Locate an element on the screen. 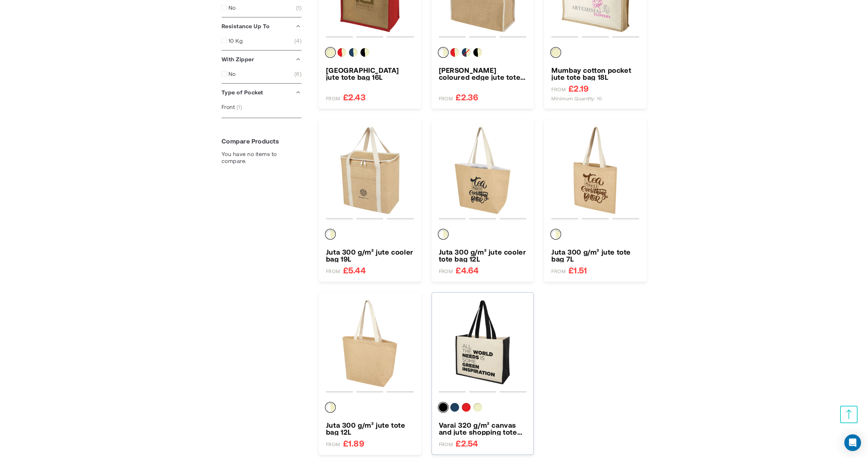 The image size is (868, 458). img: Juta 300 g/m² jute cooler bag 19L is located at coordinates (370, 170).